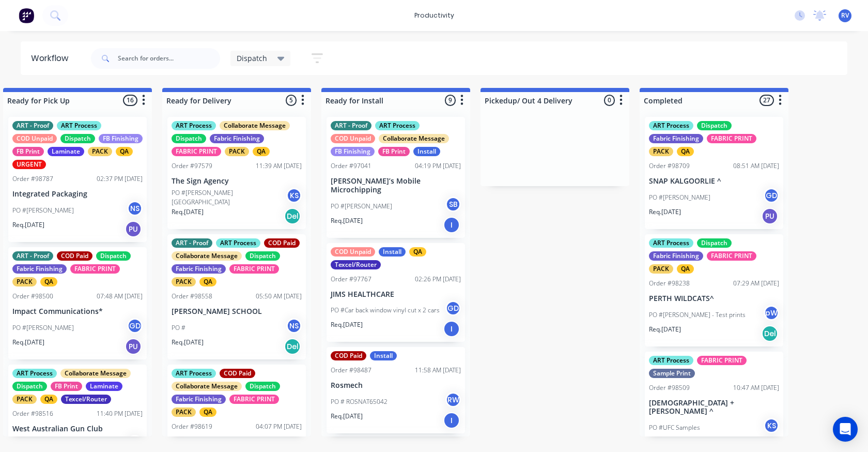 The height and width of the screenshot is (452, 868). I want to click on div: Laminate, so click(104, 386).